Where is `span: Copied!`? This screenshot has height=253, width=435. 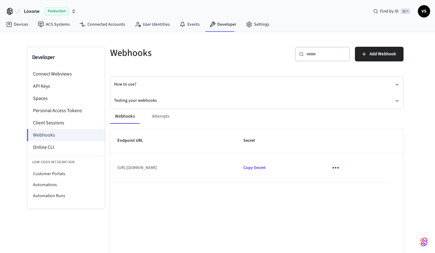
span: Copied! is located at coordinates (255, 168).